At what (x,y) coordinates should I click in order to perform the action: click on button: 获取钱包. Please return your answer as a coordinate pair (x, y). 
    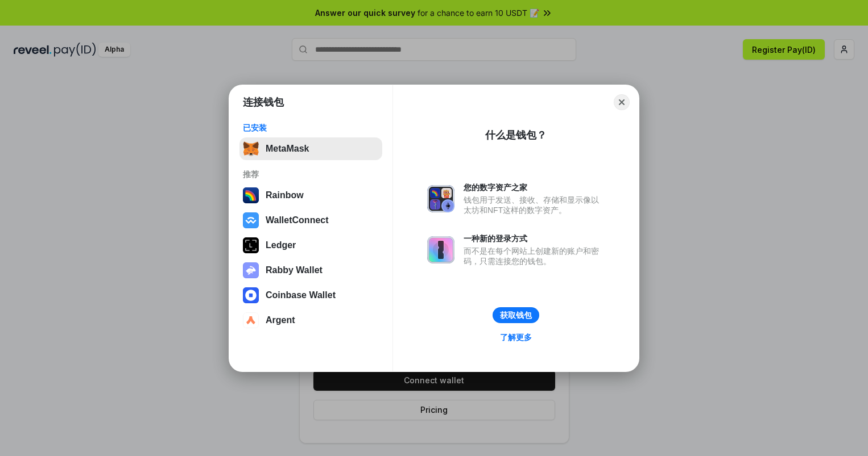
    Looking at the image, I should click on (516, 315).